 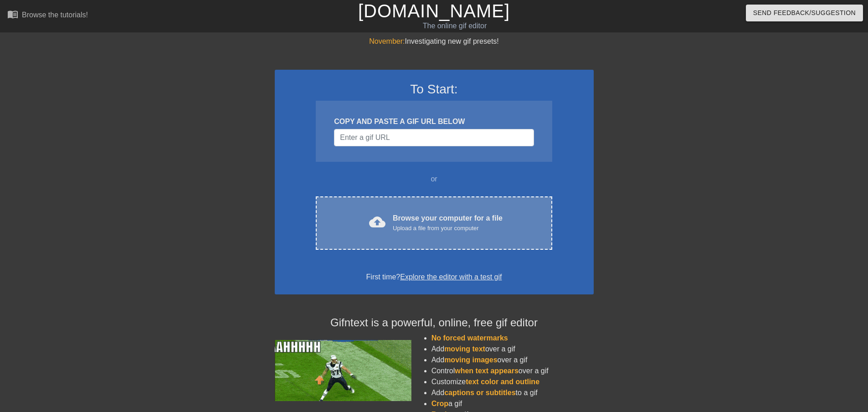 What do you see at coordinates (502, 381) in the screenshot?
I see `span: text color and outline` at bounding box center [502, 381].